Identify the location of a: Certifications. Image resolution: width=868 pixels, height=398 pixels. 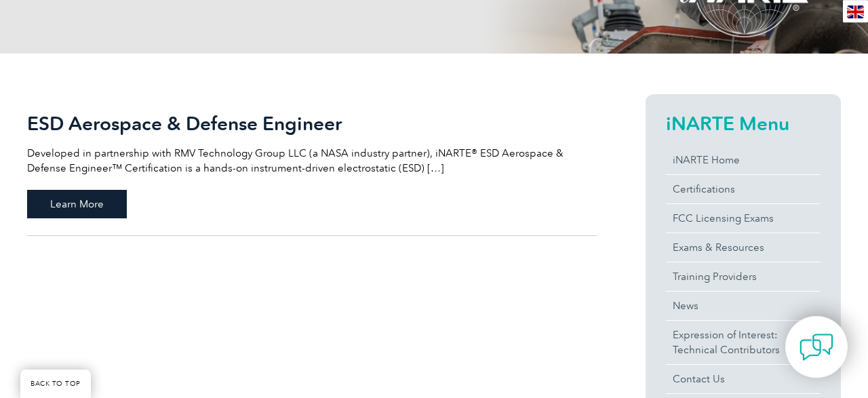
(743, 189).